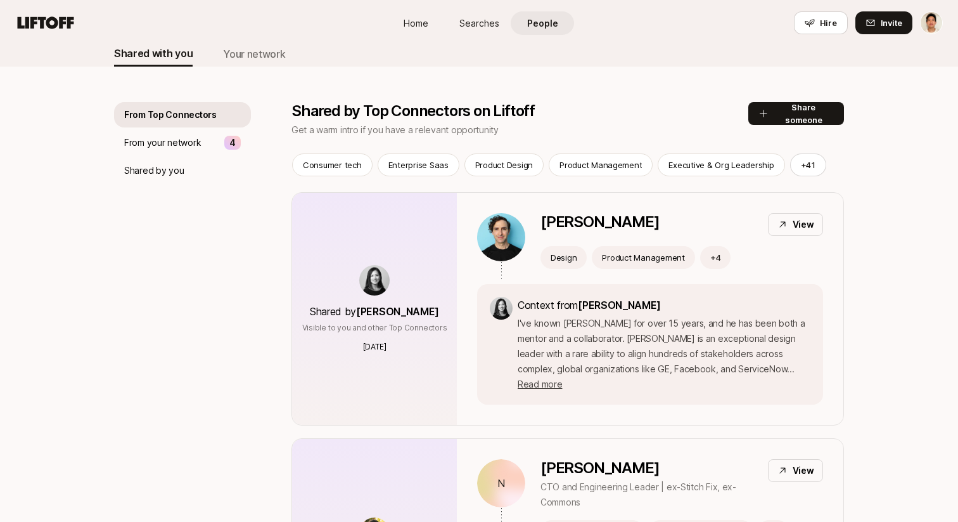 The height and width of the screenshot is (522, 958). I want to click on p: Shared by, so click(375, 311).